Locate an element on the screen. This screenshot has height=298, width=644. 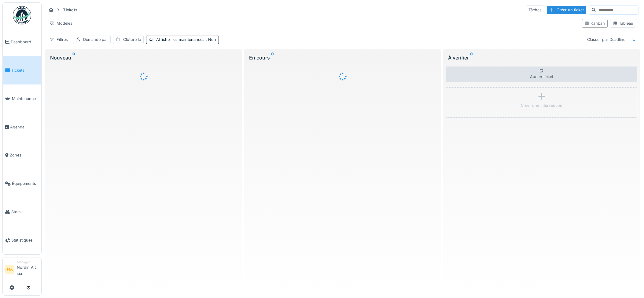
span: Zones is located at coordinates (24, 155).